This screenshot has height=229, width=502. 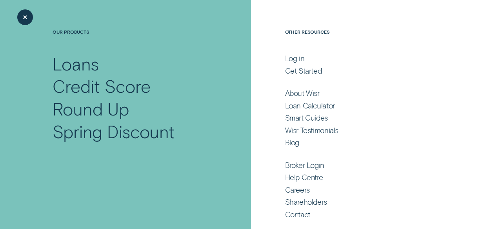 I want to click on a: Careers, so click(x=367, y=190).